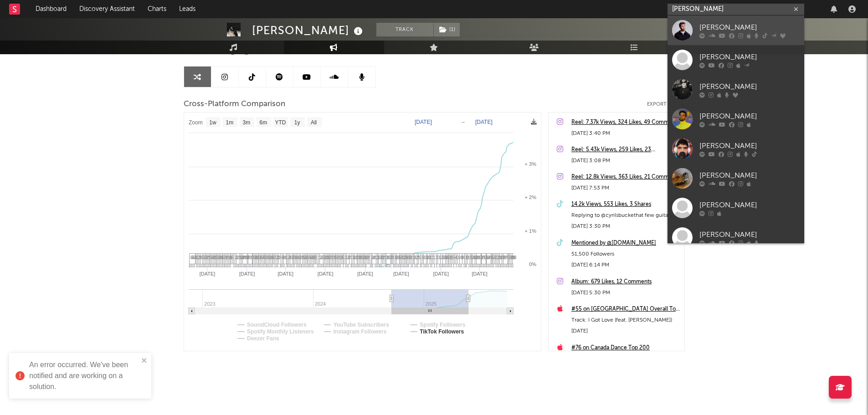  Describe the element at coordinates (195, 122) in the screenshot. I see `text: Zoom` at that location.